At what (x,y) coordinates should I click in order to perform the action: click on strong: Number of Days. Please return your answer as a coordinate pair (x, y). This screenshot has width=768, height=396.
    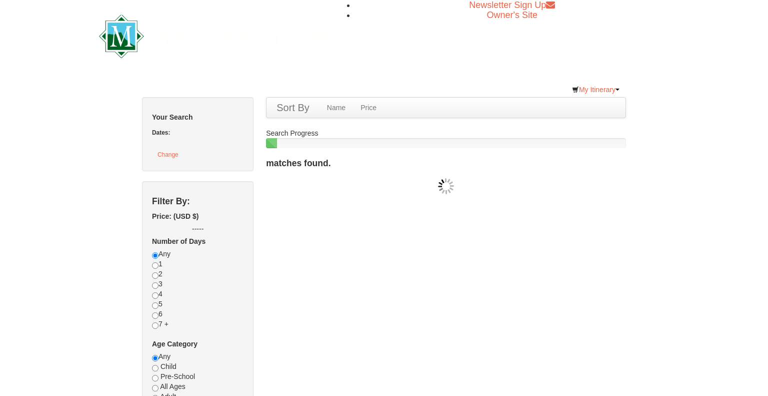
    Looking at the image, I should click on (179, 241).